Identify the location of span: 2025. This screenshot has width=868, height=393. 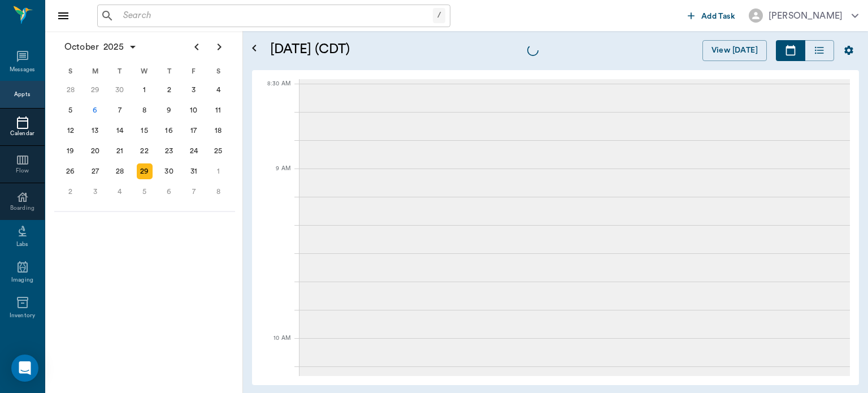
(114, 47).